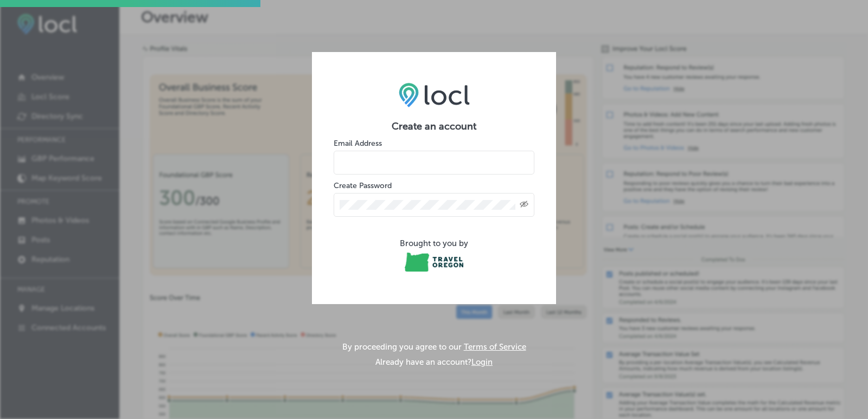  What do you see at coordinates (434, 347) in the screenshot?
I see `p: By proceeding you agree to our` at bounding box center [434, 347].